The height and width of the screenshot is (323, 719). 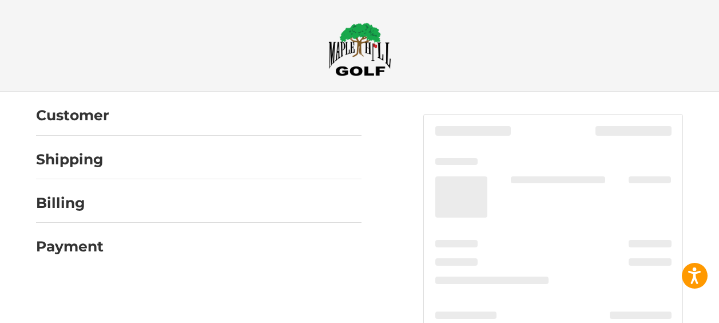 I want to click on h2: Billing, so click(x=69, y=202).